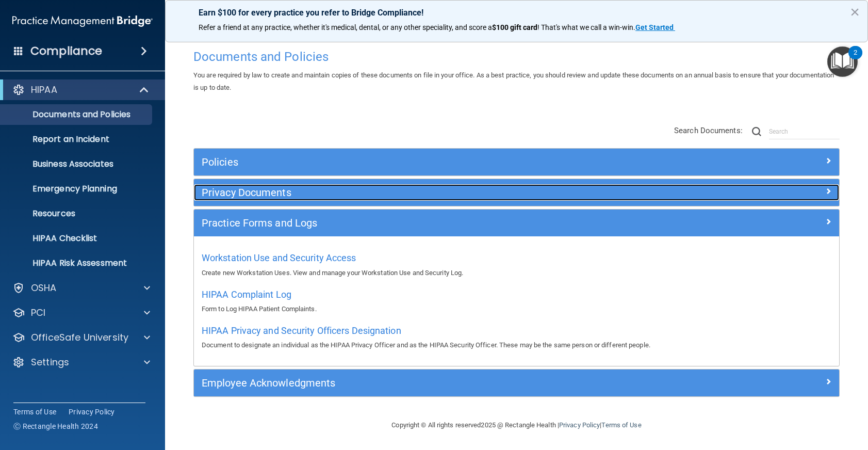 This screenshot has width=868, height=450. What do you see at coordinates (514, 81) in the screenshot?
I see `span: You are required by law to create and maintain copies of these documents on file in your office. ...` at bounding box center [514, 81].